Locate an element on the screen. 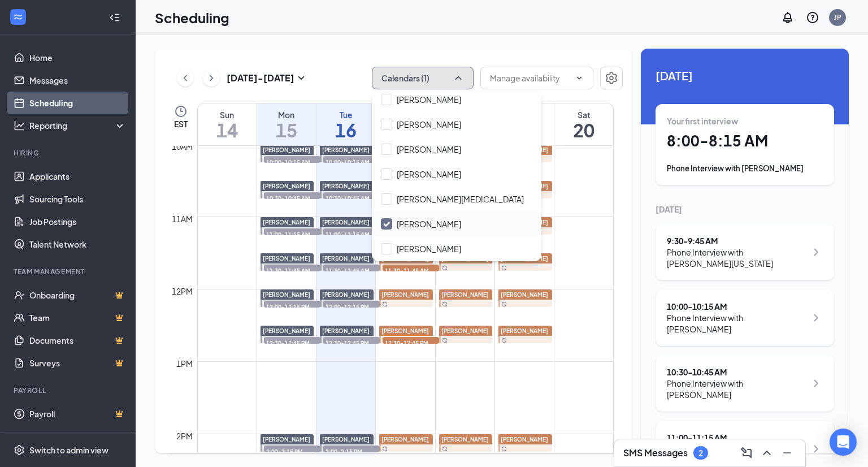 This screenshot has width=868, height=467. div: Open Intercom Messenger is located at coordinates (843, 442).